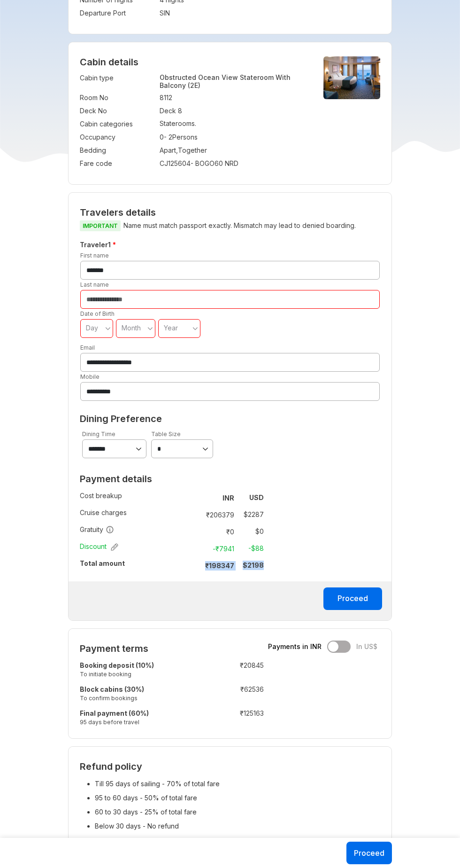 Image resolution: width=460 pixels, height=868 pixels. Describe the element at coordinates (367, 647) in the screenshot. I see `span: In US$` at that location.